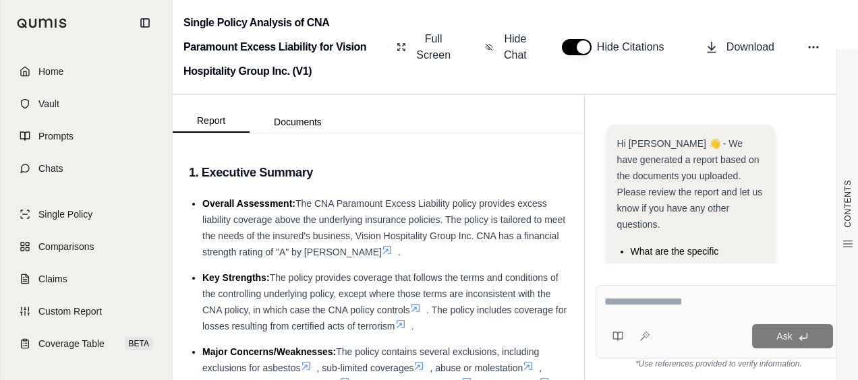 This screenshot has width=858, height=380. I want to click on a: Home, so click(86, 71).